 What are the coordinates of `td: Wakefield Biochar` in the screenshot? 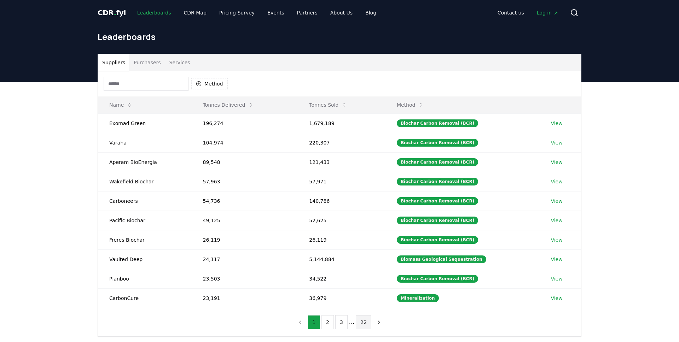 It's located at (145, 181).